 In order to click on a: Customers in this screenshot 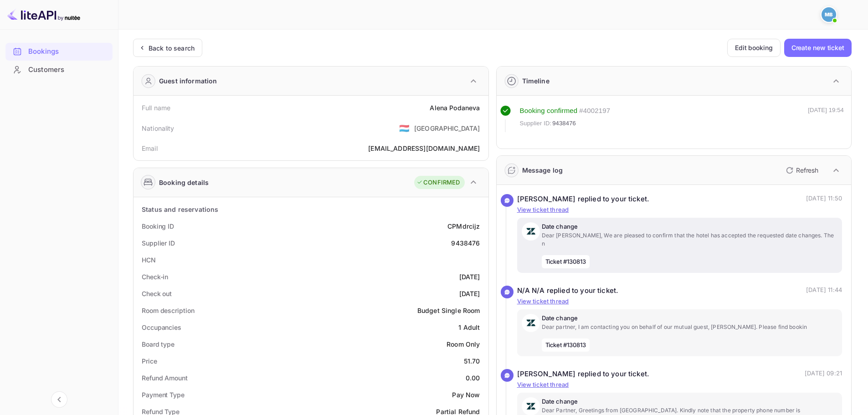, I will do `click(58, 69)`.